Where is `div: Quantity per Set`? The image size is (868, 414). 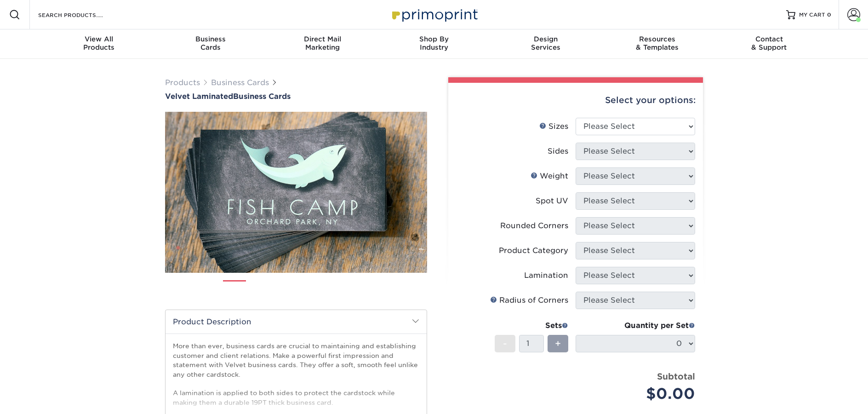
div: Quantity per Set is located at coordinates (635, 326).